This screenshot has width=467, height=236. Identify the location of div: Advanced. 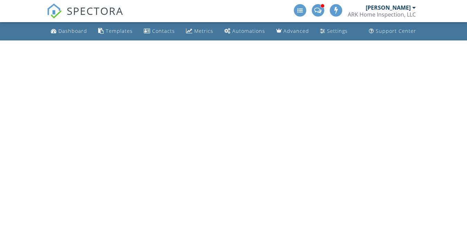
(296, 31).